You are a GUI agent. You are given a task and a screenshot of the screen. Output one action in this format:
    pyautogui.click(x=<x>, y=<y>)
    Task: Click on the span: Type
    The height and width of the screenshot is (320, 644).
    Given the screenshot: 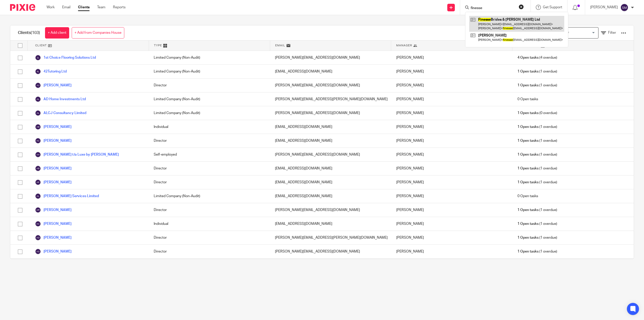 What is the action you would take?
    pyautogui.click(x=158, y=45)
    